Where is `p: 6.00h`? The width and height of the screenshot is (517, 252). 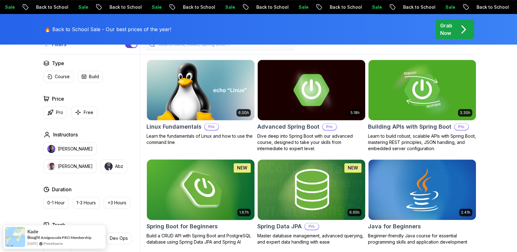 p: 6.00h is located at coordinates (244, 113).